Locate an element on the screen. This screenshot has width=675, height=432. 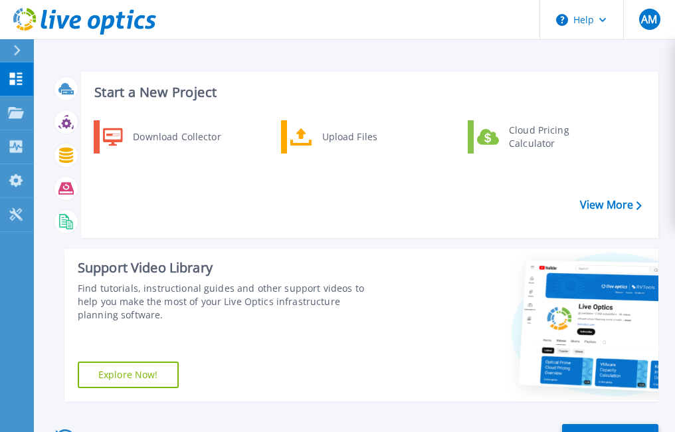
a: Download Collector is located at coordinates (161, 137).